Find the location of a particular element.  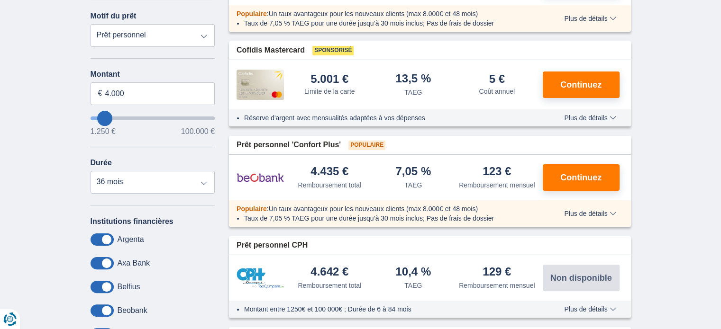

div: Limite de la carte is located at coordinates (329, 91).